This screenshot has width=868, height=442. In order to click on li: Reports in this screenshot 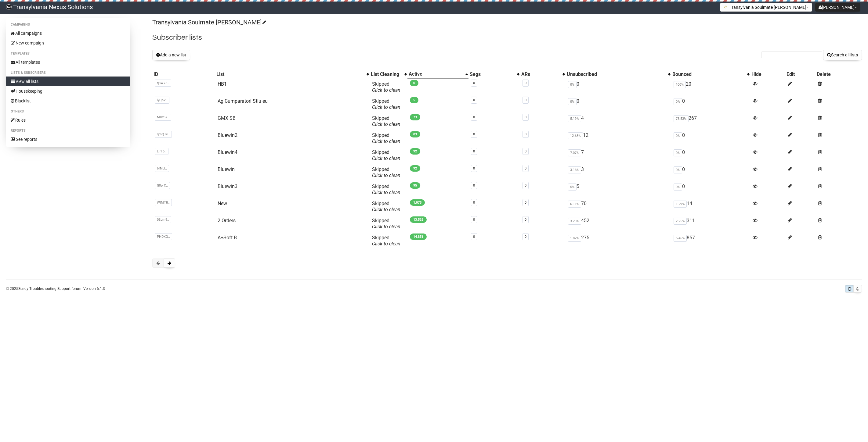, I will do `click(68, 130)`.